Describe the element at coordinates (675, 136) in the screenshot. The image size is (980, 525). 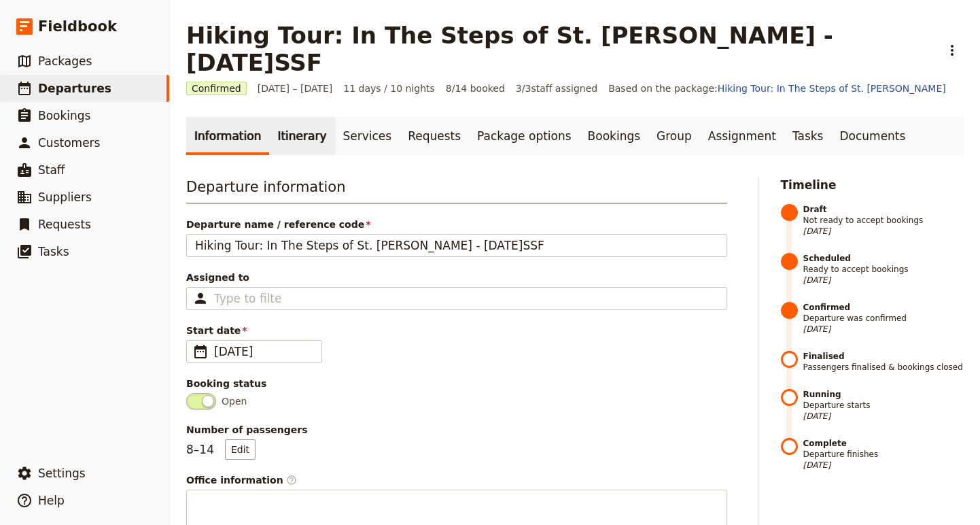
I see `a: Group` at that location.